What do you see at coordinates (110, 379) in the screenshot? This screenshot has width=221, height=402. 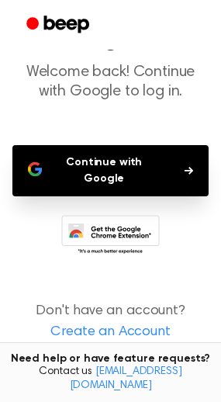 I see `span: Contact us` at bounding box center [110, 379].